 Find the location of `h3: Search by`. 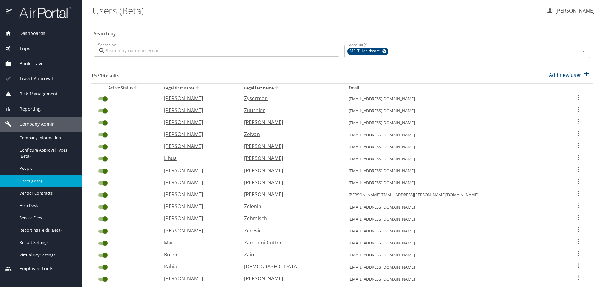

h3: Search by is located at coordinates (342, 31).